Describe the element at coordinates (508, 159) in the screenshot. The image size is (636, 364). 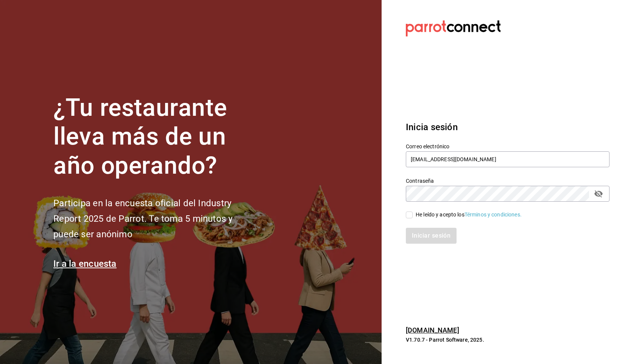
I see `input: Ingresa tu correo electrónico` at that location.